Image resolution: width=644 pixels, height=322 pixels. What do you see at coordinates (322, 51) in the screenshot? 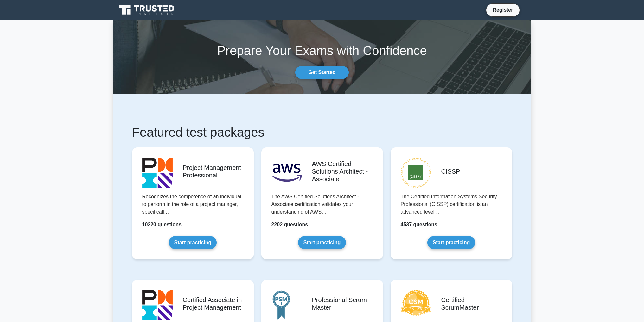
I see `h1: Prepare Your Exams with Confidence` at bounding box center [322, 51].